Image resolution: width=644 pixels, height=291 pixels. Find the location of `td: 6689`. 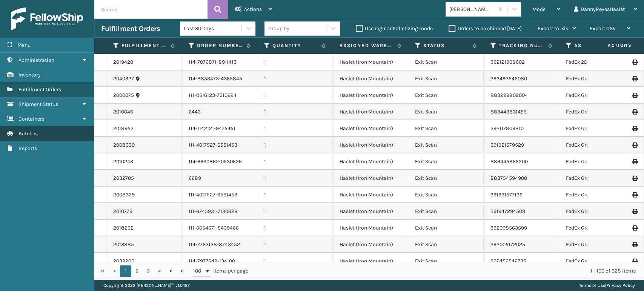

td: 6689 is located at coordinates (219, 178).